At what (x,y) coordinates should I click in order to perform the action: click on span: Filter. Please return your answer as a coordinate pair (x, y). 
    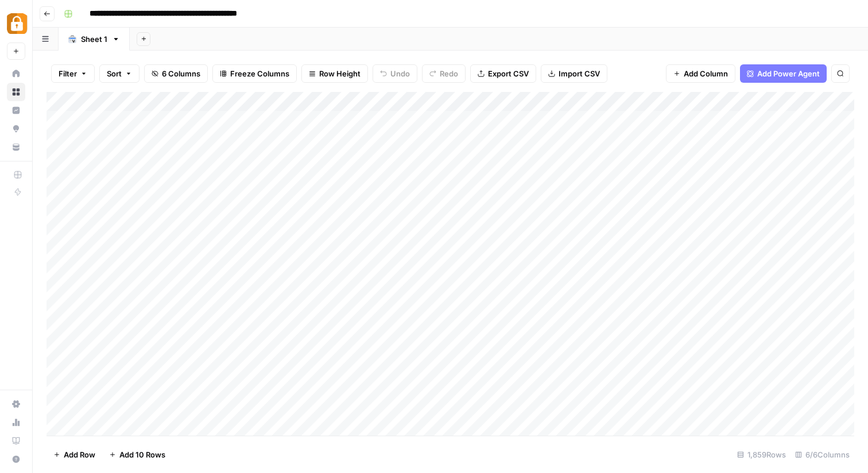
    Looking at the image, I should click on (68, 73).